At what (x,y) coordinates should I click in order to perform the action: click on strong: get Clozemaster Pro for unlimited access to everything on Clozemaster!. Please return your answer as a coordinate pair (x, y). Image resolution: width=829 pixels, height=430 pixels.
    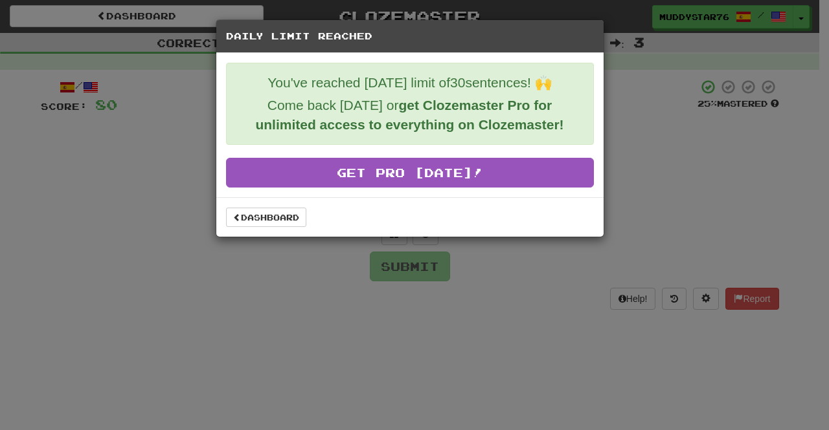
    Looking at the image, I should click on (409, 115).